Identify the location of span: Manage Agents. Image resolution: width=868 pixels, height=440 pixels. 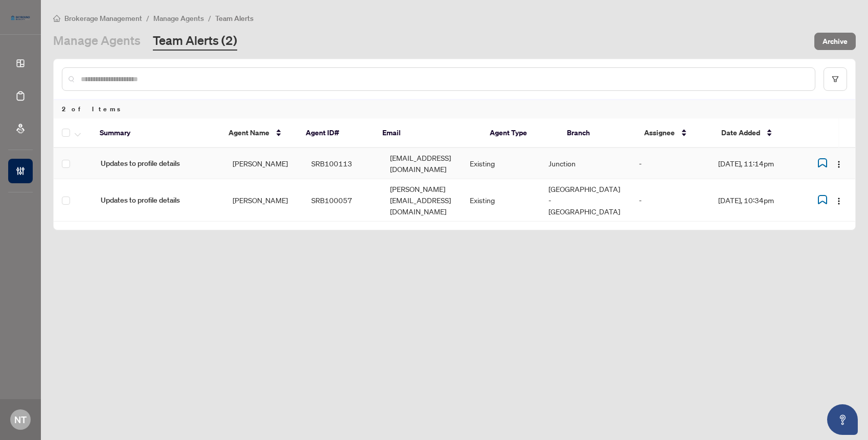
(178, 18).